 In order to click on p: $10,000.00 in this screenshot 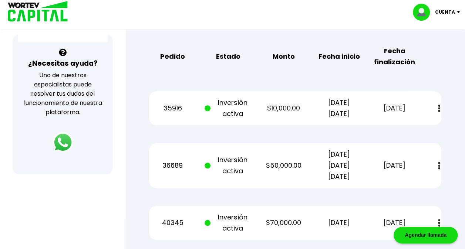, I will do `click(283, 108)`.